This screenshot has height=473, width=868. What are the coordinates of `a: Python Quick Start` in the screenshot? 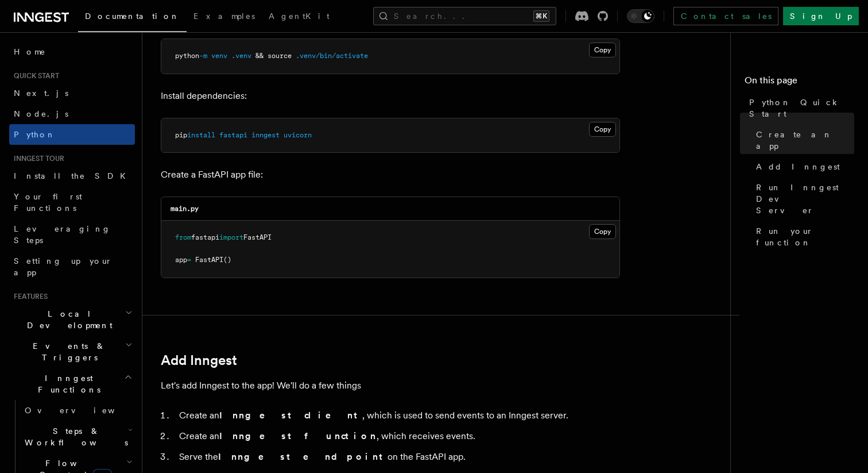 It's located at (799, 108).